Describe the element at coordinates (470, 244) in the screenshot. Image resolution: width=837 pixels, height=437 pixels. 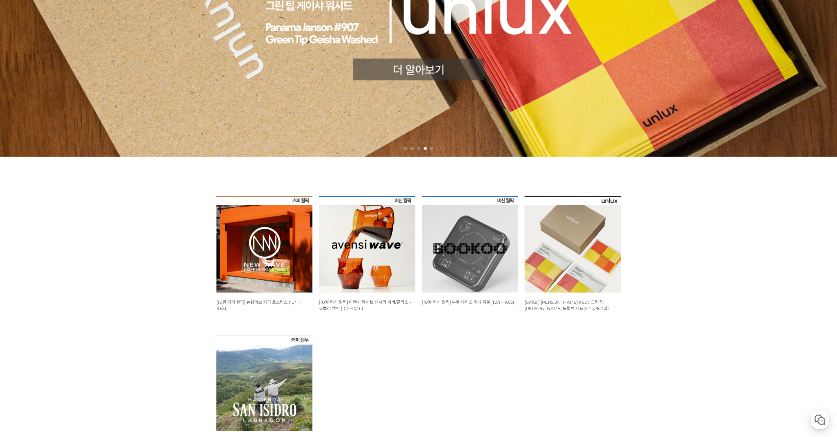
I see `img: [10월 머신 월픽] 부쿠 테미스 미니 저울 (10/1 ~ 10/31)` at that location.